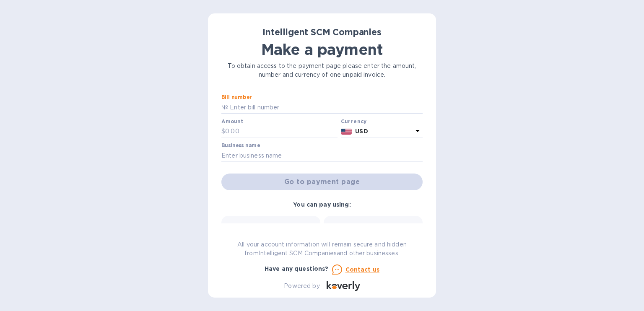  What do you see at coordinates (346, 132) in the screenshot?
I see `img: USD` at bounding box center [346, 132].